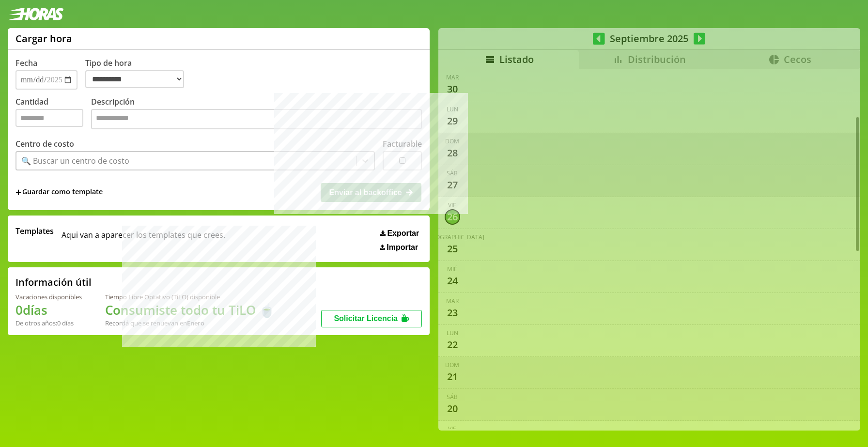 This screenshot has height=447, width=868. I want to click on label: Centro de costo, so click(44, 144).